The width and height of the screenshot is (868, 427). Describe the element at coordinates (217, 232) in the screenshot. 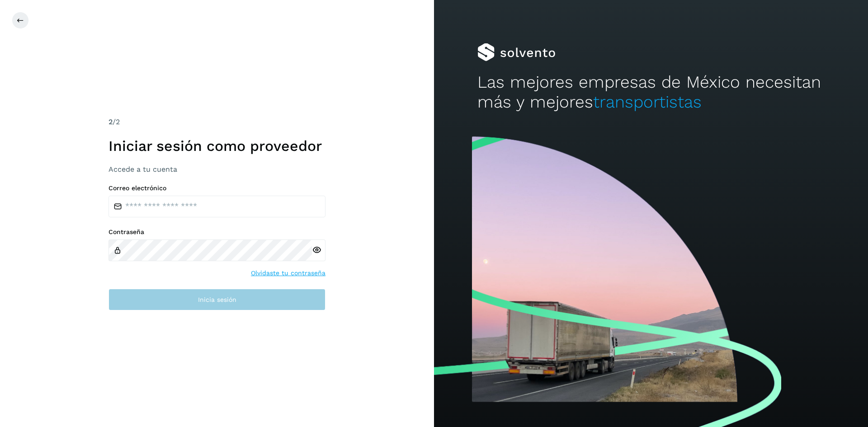

I see `label: Contraseña` at that location.